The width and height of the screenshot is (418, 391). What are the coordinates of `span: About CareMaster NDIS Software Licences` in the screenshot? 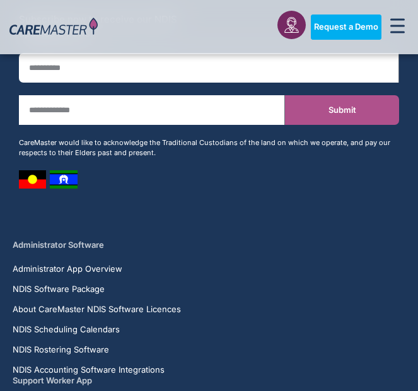 It's located at (96, 309).